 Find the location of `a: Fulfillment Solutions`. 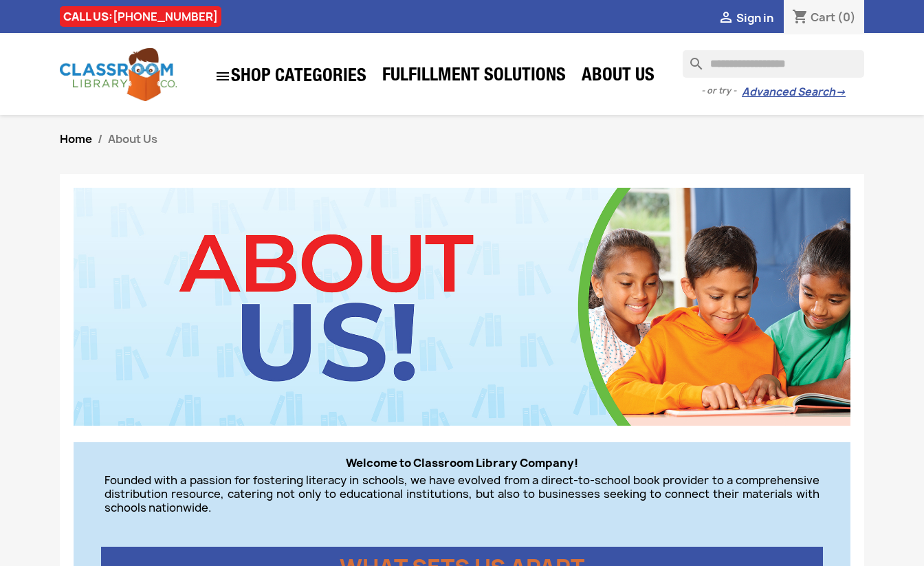

a: Fulfillment Solutions is located at coordinates (474, 77).